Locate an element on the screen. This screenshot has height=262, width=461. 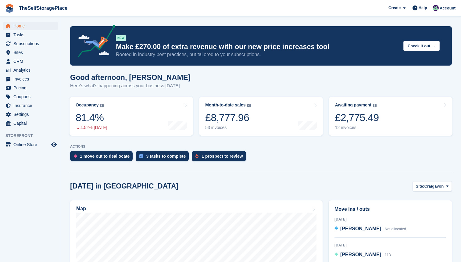
span: Settings is located at coordinates (32, 114).